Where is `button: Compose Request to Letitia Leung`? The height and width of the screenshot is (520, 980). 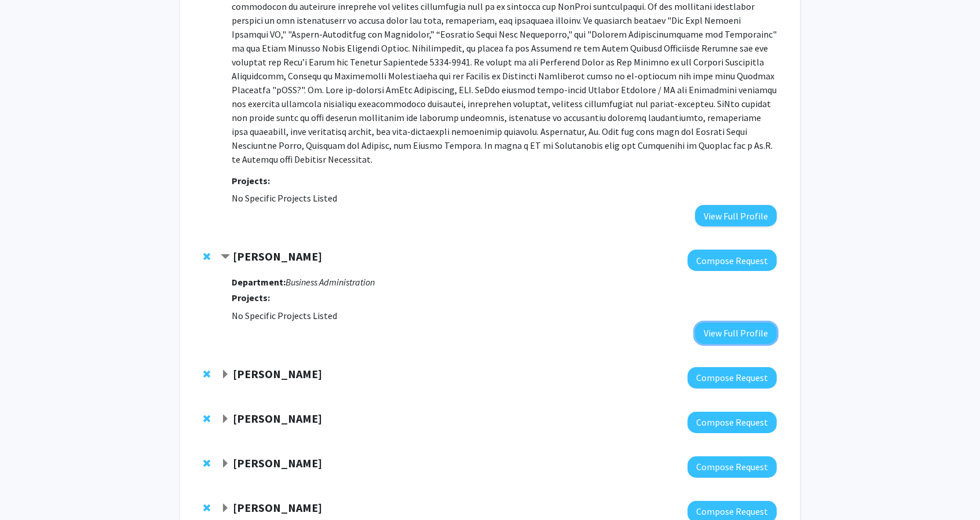 button: Compose Request to Letitia Leung is located at coordinates (732, 260).